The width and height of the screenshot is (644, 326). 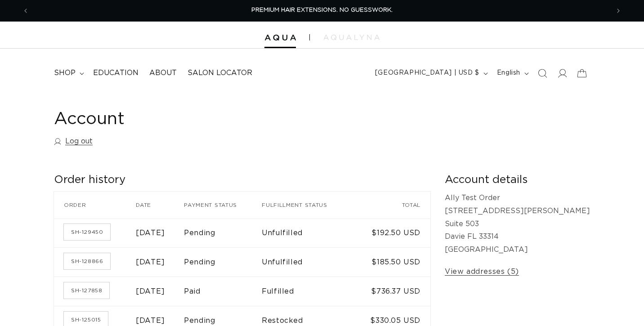 I want to click on a: Log out, so click(x=74, y=141).